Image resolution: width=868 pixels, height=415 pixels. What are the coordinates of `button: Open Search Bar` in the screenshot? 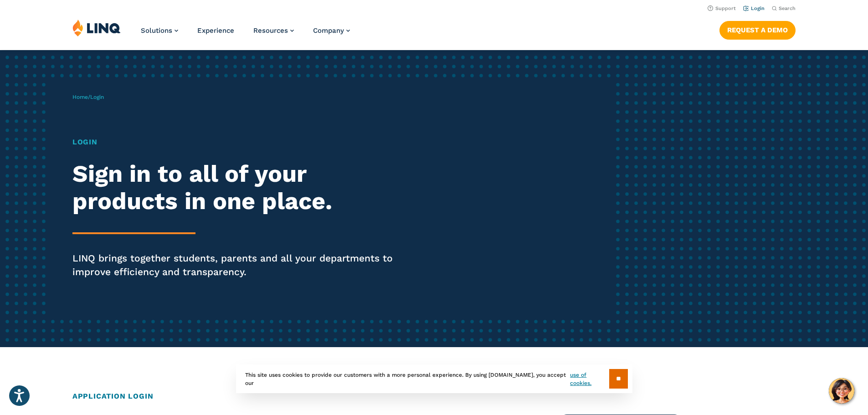 It's located at (783, 8).